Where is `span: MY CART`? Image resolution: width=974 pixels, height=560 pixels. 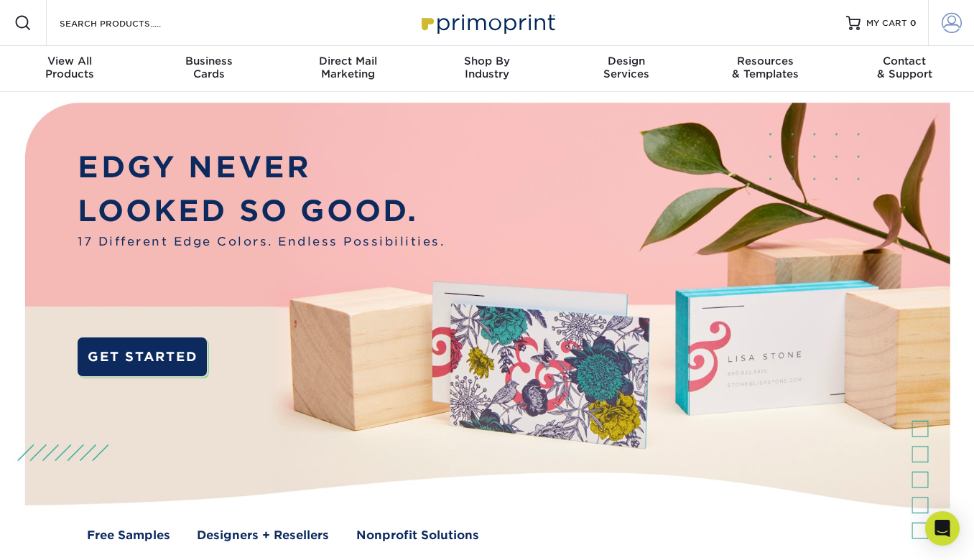
span: MY CART is located at coordinates (887, 23).